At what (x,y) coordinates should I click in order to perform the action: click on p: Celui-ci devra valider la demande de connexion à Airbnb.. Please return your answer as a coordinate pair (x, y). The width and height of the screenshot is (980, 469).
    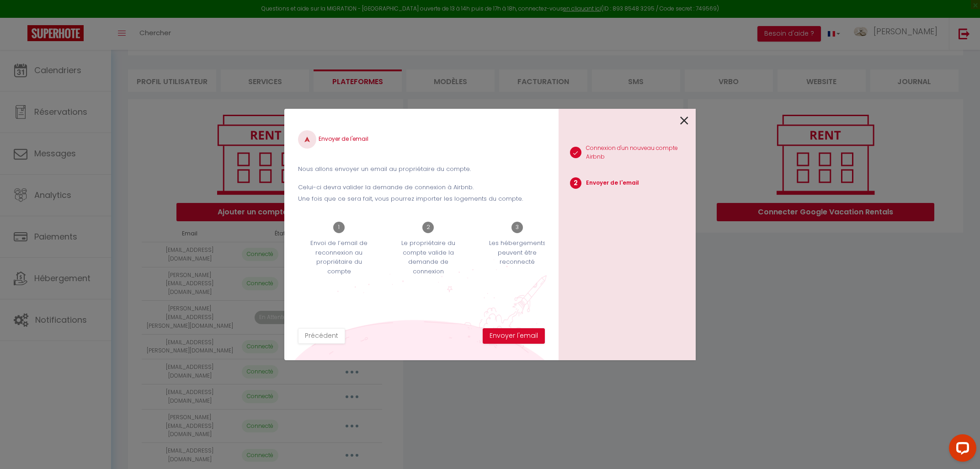
    Looking at the image, I should click on (422, 187).